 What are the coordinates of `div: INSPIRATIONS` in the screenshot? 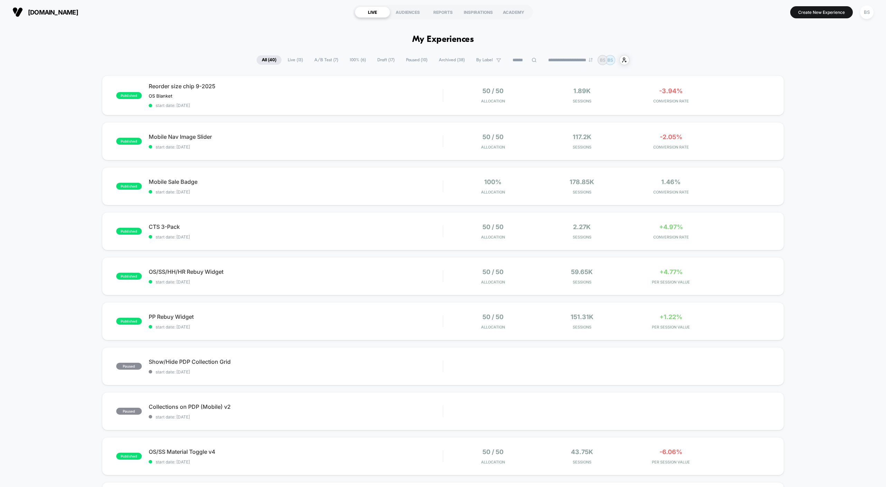 It's located at (478, 12).